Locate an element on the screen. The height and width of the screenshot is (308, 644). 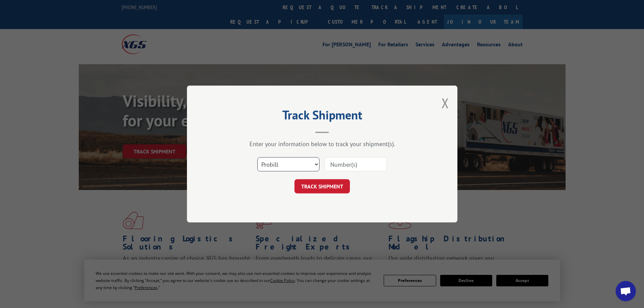
input: Number(s) is located at coordinates (356, 164).